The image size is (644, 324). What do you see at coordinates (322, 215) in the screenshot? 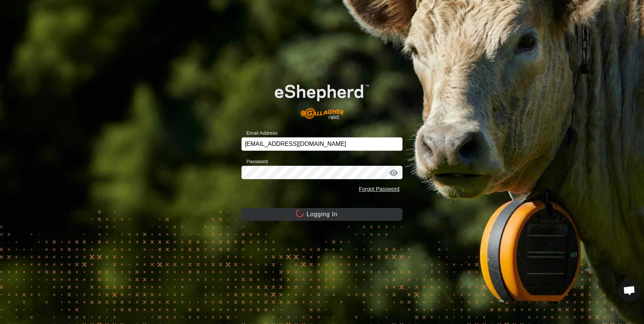
I see `button: Logging In` at bounding box center [322, 215].